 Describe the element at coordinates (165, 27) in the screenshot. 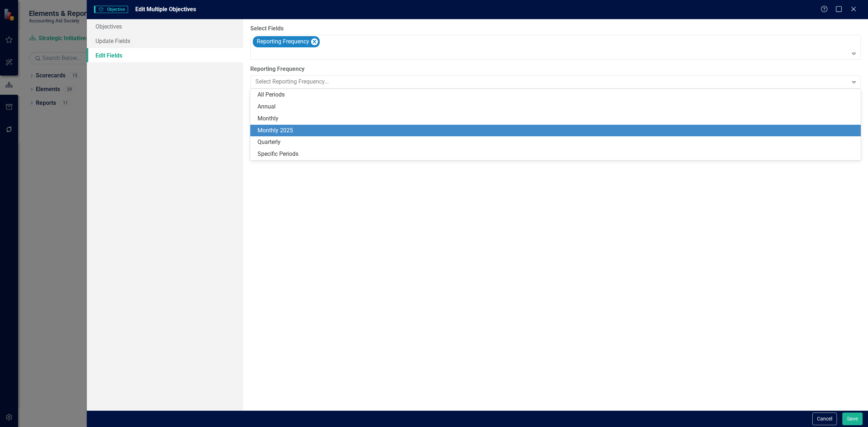

I see `a: Objectives` at that location.